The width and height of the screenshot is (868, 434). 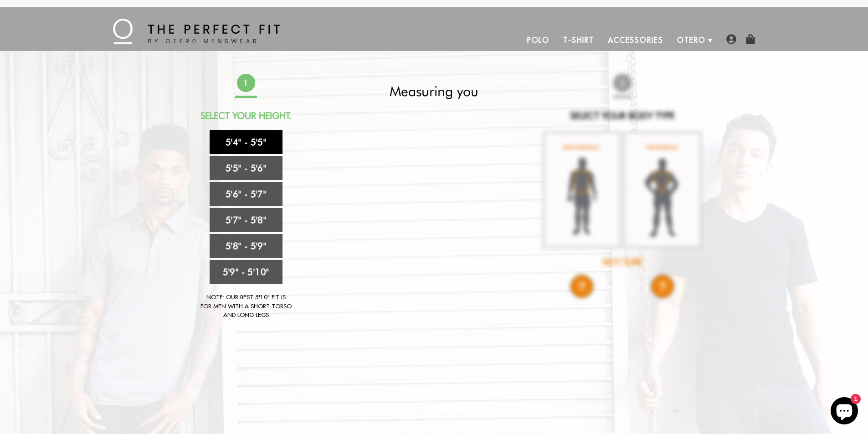 I want to click on h2: Select Your Height., so click(x=246, y=115).